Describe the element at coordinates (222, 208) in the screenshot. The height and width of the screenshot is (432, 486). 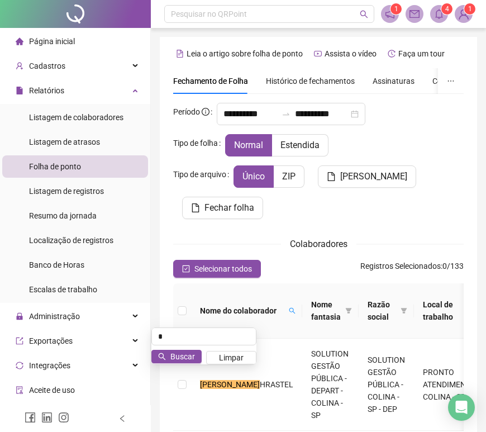
I see `button: Fechar folha` at that location.